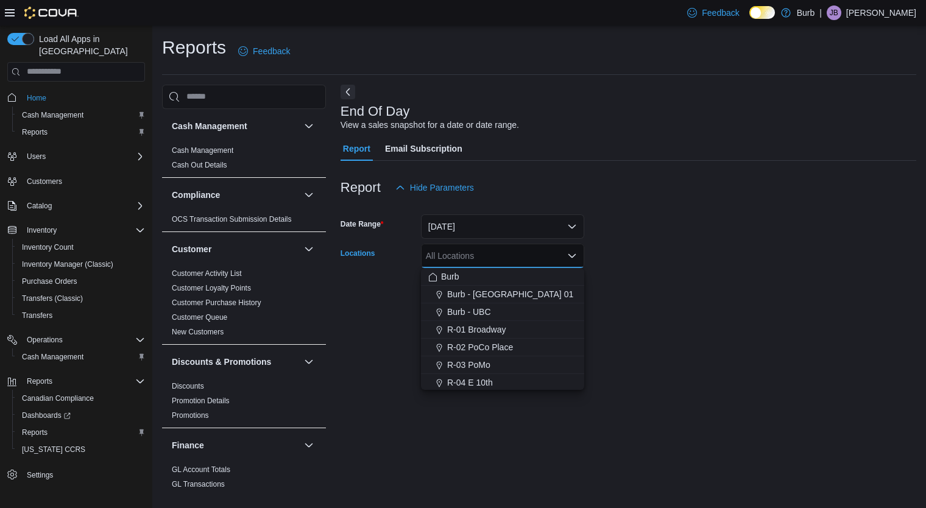  I want to click on span: Cash Out Details, so click(199, 165).